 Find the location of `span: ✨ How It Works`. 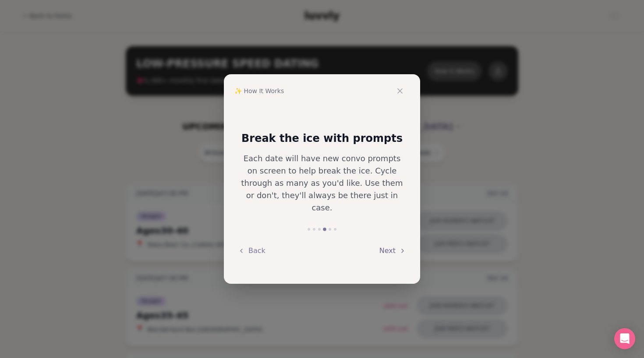

span: ✨ How It Works is located at coordinates (259, 91).